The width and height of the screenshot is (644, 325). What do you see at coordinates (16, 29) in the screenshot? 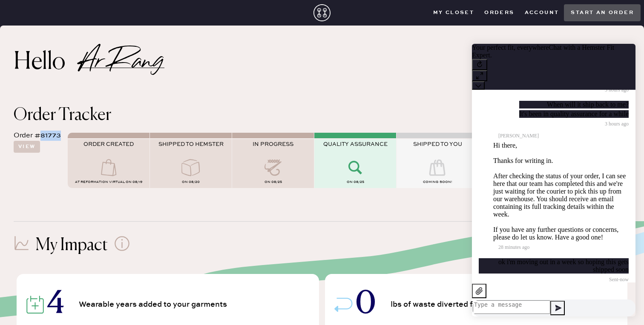
I see `svg: restart` at bounding box center [16, 29].